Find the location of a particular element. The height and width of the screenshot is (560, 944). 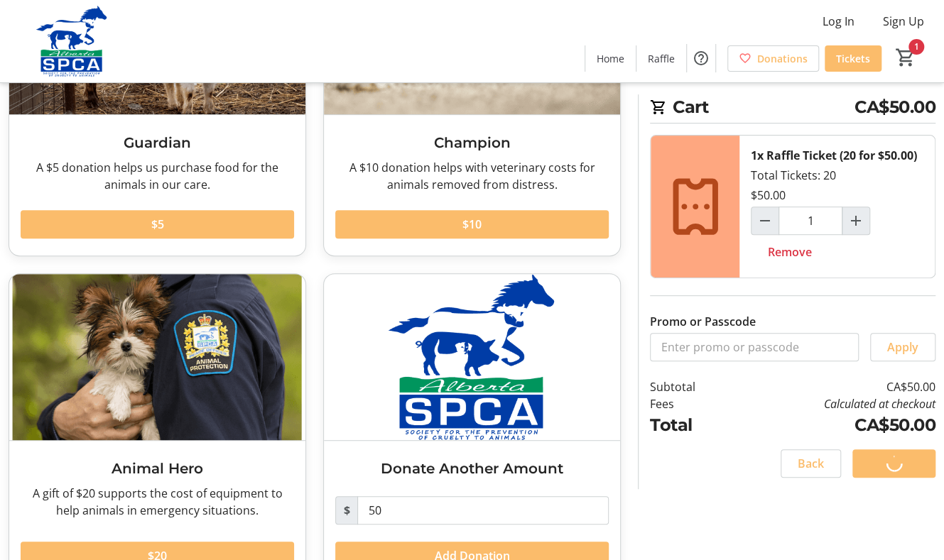

h3: Guardian is located at coordinates (157, 143).